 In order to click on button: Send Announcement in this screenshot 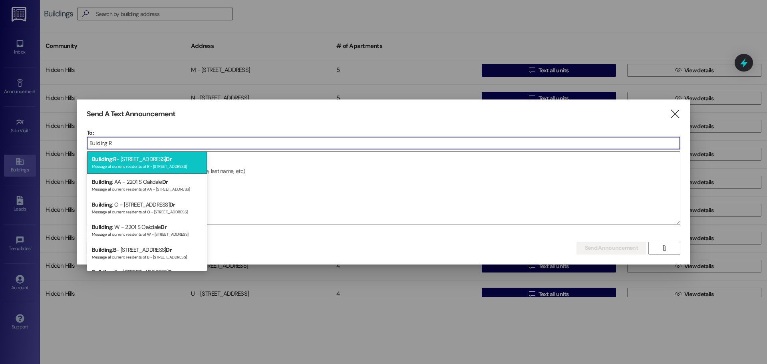, I will do `click(611, 248)`.